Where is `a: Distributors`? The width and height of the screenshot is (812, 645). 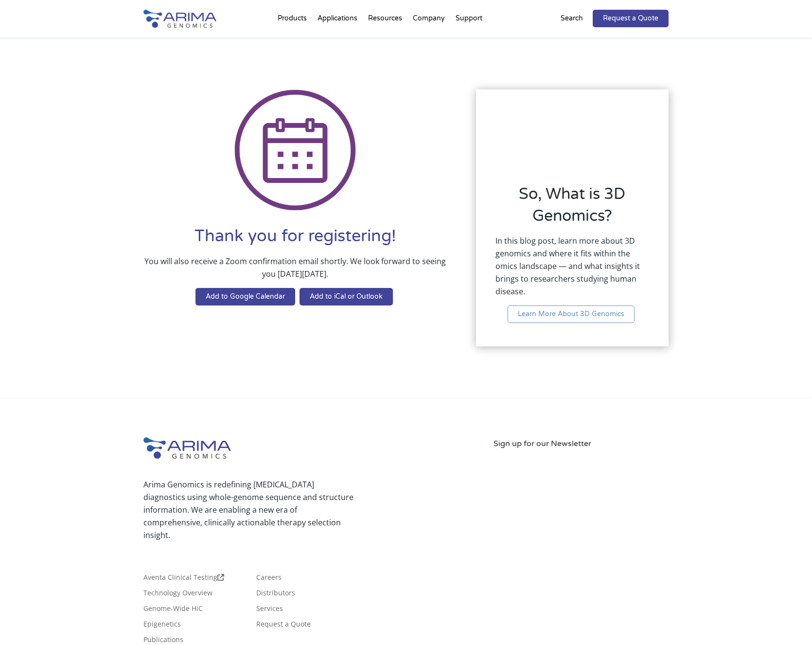 a: Distributors is located at coordinates (276, 595).